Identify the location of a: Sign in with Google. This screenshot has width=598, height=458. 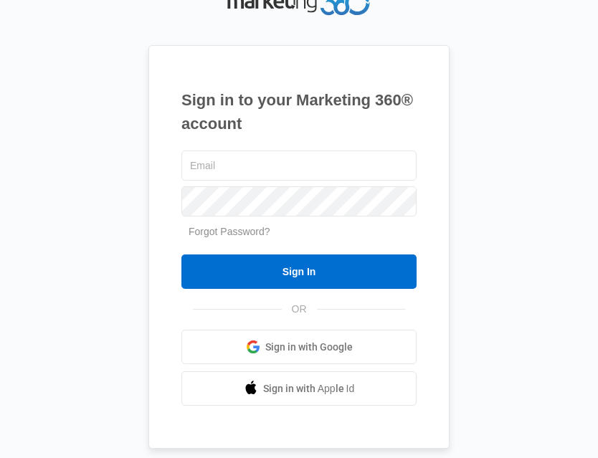
(299, 347).